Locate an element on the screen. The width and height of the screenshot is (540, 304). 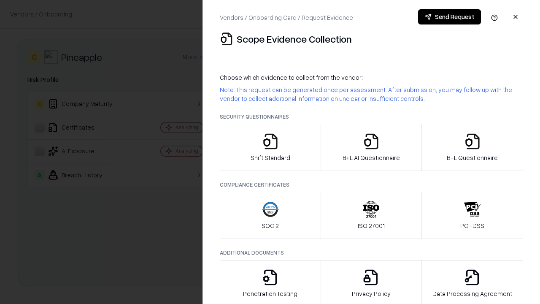
p: Note: This request can be generated once per assessment. After submission, you may follow up with... is located at coordinates (371, 94).